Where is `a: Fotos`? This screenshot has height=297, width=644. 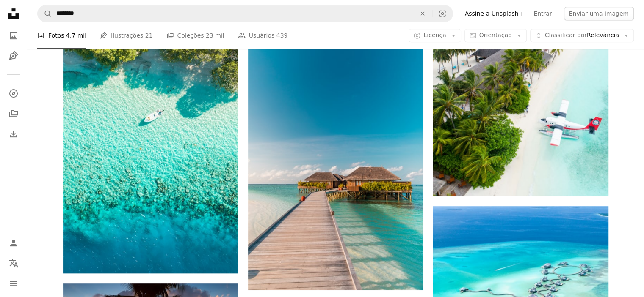 a: Fotos is located at coordinates (13, 35).